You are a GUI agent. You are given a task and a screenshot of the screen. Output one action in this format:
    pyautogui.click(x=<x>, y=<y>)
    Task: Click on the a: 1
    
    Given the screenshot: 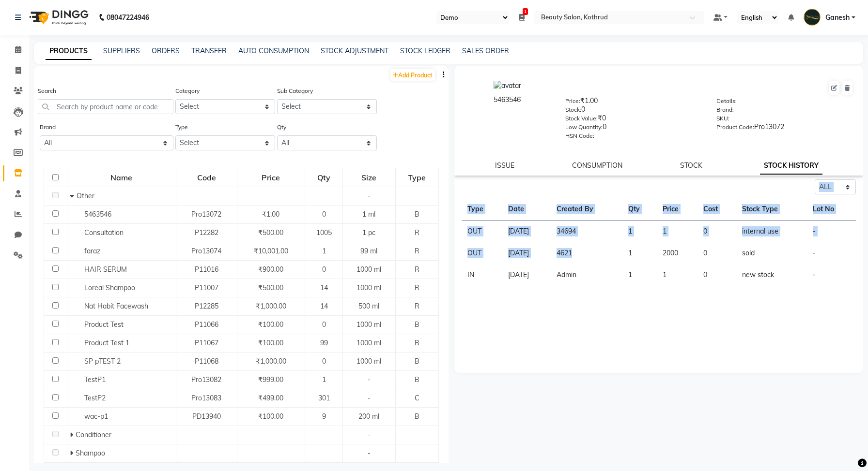 What is the action you would take?
    pyautogui.click(x=522, y=17)
    